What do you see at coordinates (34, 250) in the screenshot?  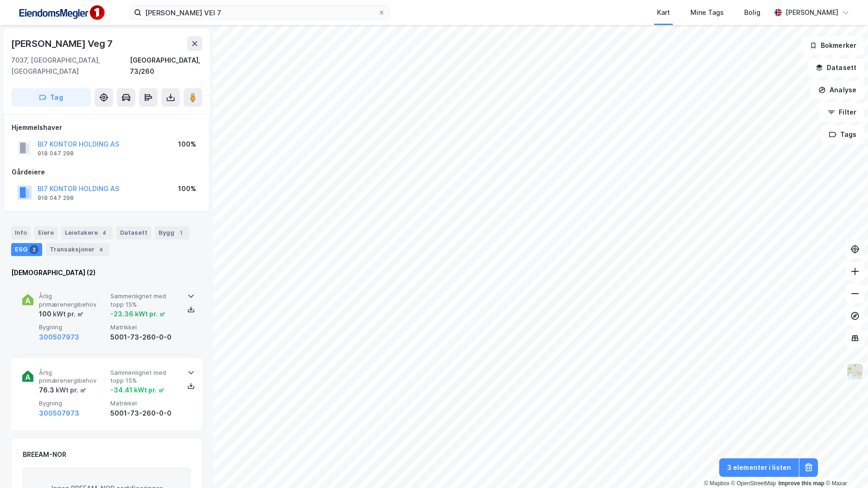 I see `div: 2` at bounding box center [34, 250].